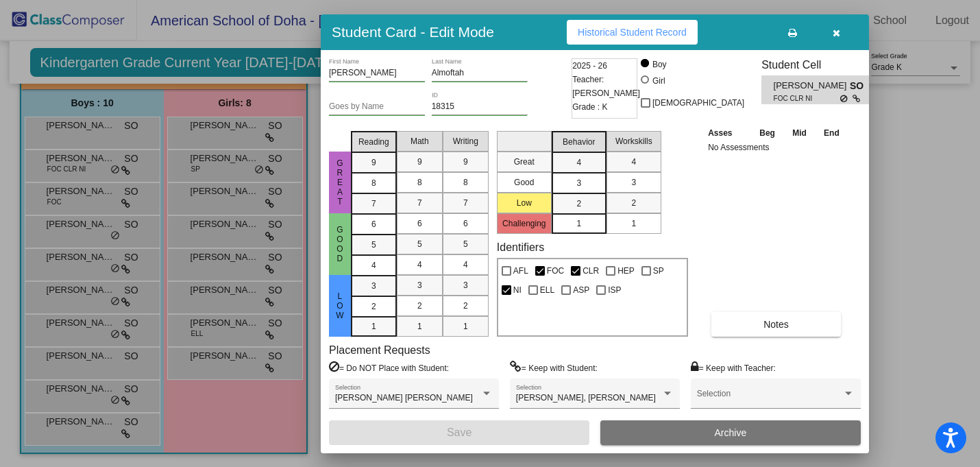  I want to click on th: End, so click(832, 133).